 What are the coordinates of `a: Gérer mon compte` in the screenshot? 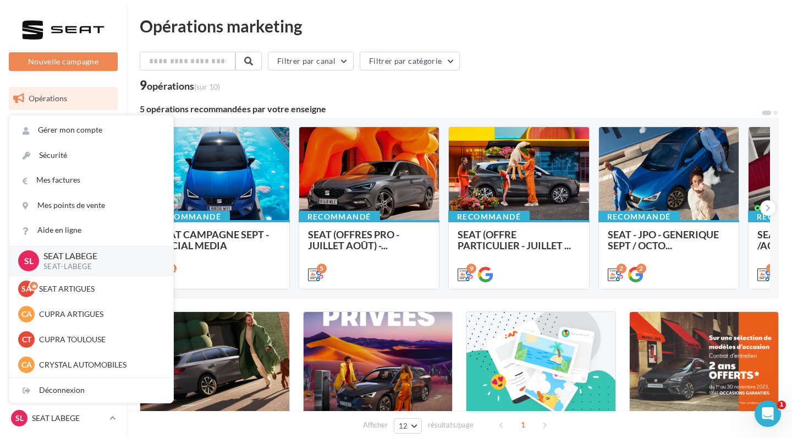 It's located at (91, 130).